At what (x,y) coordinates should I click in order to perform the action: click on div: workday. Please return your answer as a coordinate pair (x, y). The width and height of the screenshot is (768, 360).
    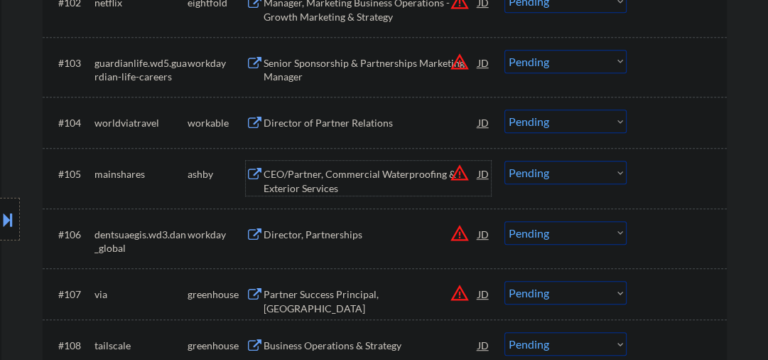
    Looking at the image, I should click on (217, 63).